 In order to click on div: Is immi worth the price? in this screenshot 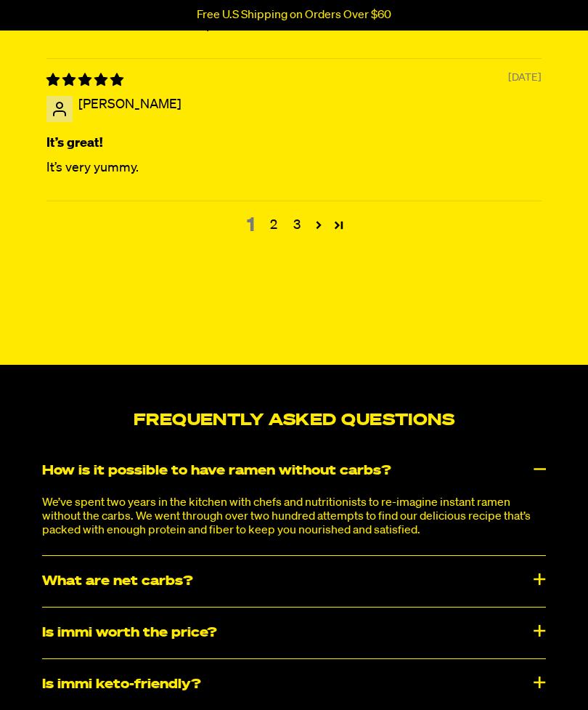, I will do `click(294, 633)`.